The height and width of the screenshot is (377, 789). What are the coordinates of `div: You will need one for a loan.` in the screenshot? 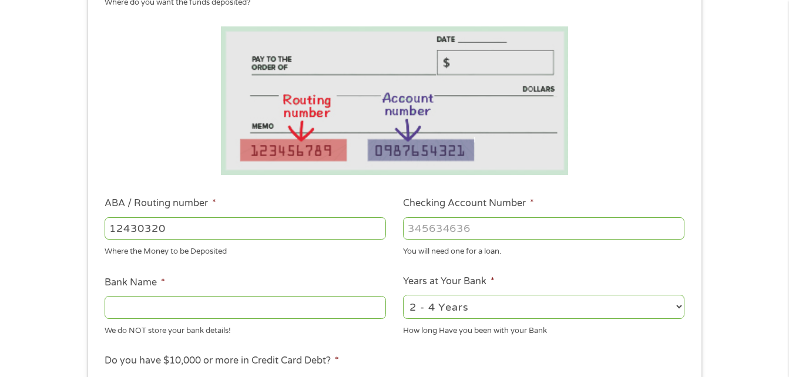 It's located at (543, 250).